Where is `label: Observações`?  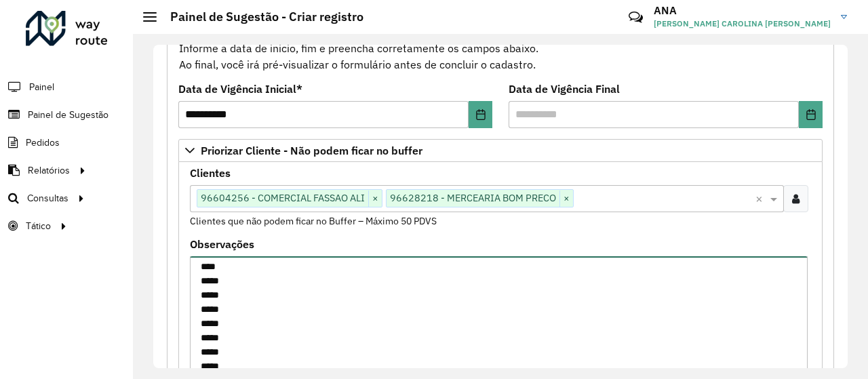
label: Observações is located at coordinates (222, 244).